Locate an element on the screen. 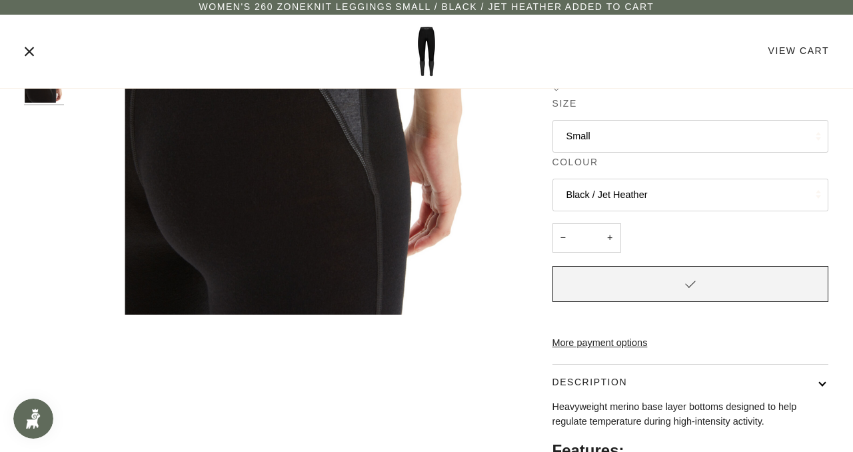 This screenshot has height=452, width=853. button: Small is located at coordinates (691, 136).